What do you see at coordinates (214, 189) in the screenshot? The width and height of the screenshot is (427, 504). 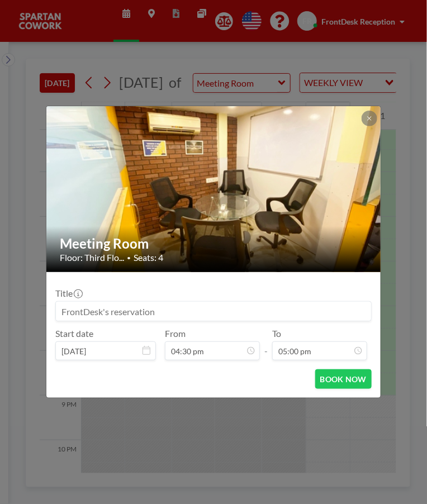 I see `img: 537.jpg` at bounding box center [214, 189].